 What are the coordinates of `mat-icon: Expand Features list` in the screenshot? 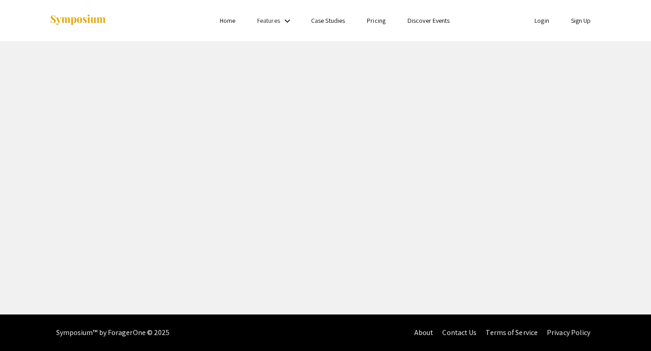 It's located at (287, 21).